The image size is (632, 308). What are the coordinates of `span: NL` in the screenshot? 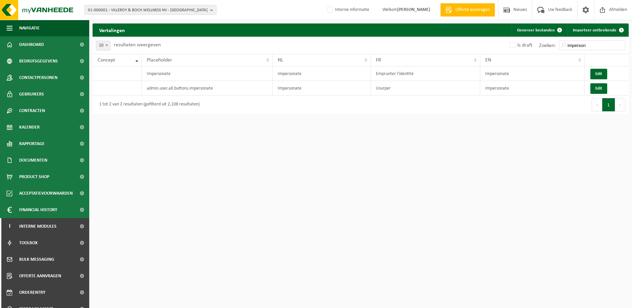 It's located at (280, 60).